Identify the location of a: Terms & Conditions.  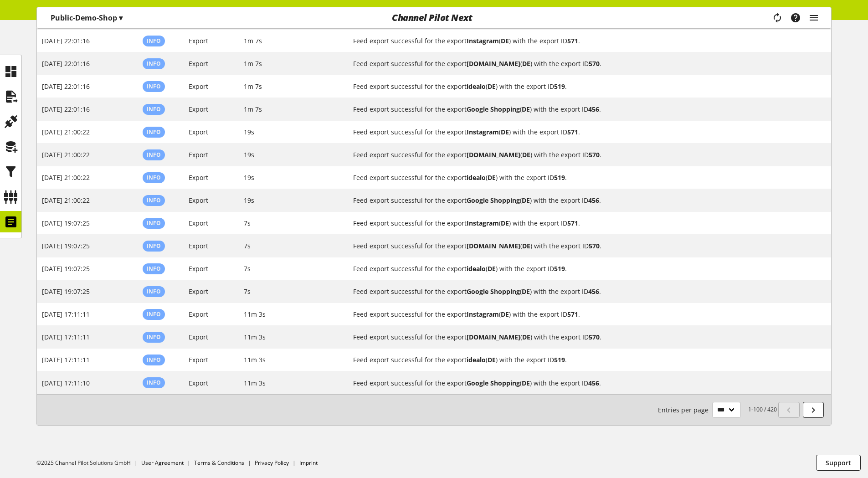
(219, 462).